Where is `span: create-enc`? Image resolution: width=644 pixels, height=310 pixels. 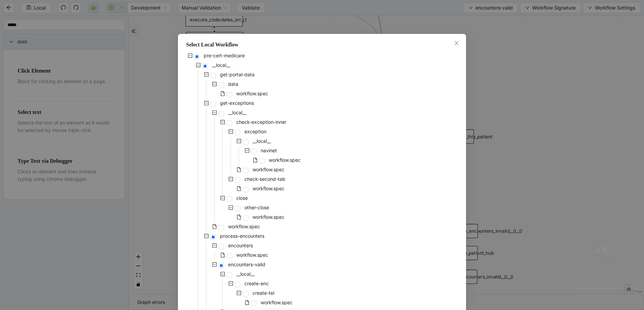 span: create-enc is located at coordinates (257, 283).